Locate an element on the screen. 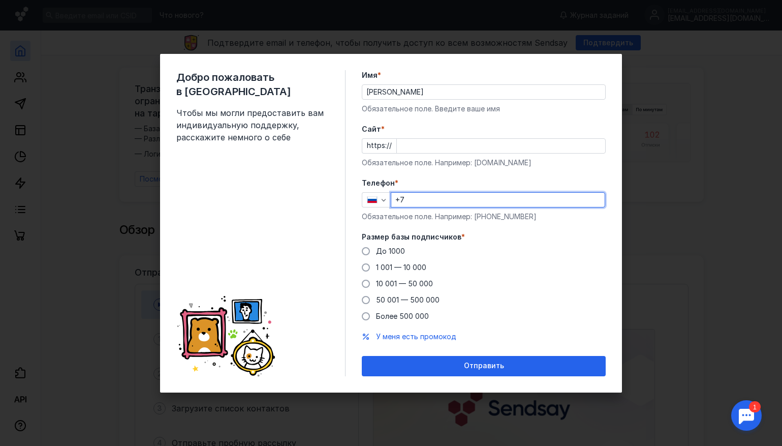  span: 10 001 — 50 000 is located at coordinates (405, 283).